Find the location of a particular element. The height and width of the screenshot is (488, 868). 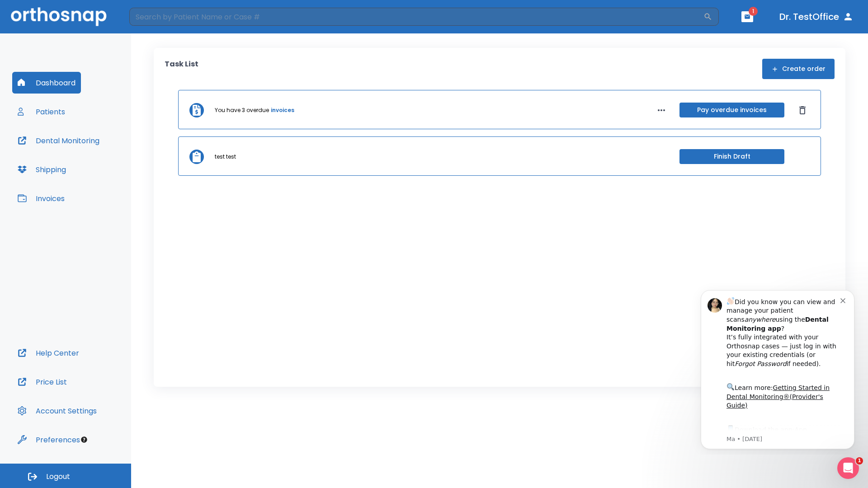

div: message notification from Ma, 5w ago. 👋🏻 Did you know you can view and manage your patient scans ... is located at coordinates (91, 87).